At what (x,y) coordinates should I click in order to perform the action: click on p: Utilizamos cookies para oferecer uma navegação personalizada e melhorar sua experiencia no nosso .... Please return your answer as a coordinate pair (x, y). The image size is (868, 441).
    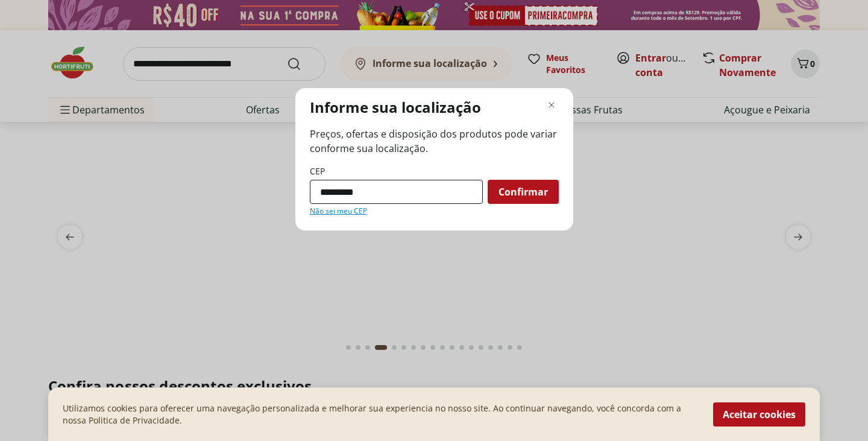
    Looking at the image, I should click on (380, 415).